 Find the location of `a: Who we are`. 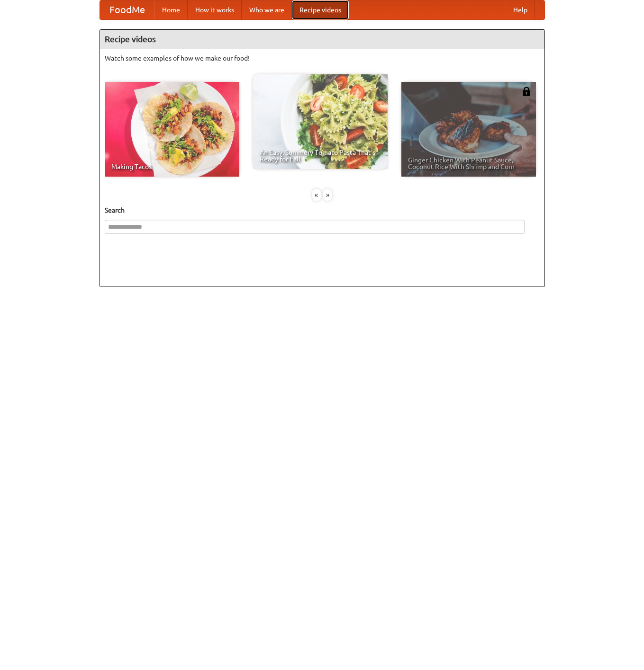

a: Who we are is located at coordinates (267, 10).